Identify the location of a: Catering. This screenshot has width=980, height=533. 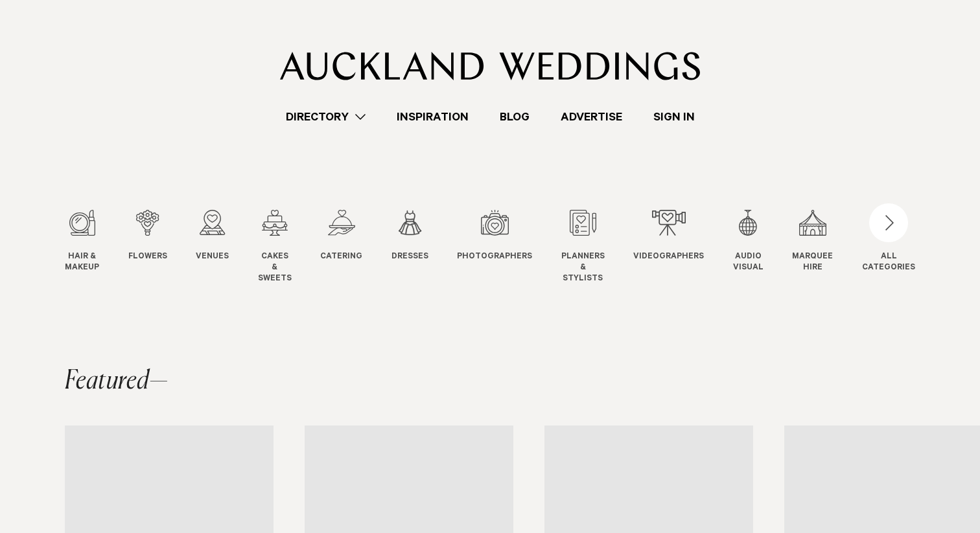
(341, 237).